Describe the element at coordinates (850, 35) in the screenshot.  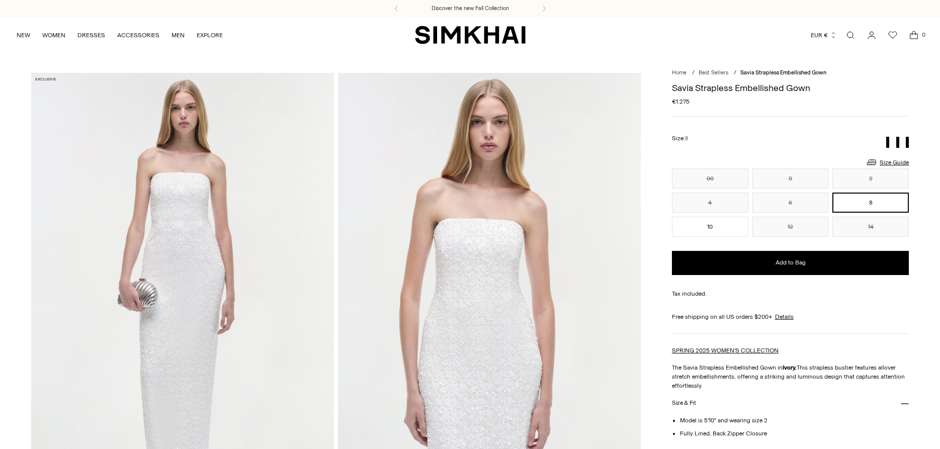
I see `a: Open search modal` at that location.